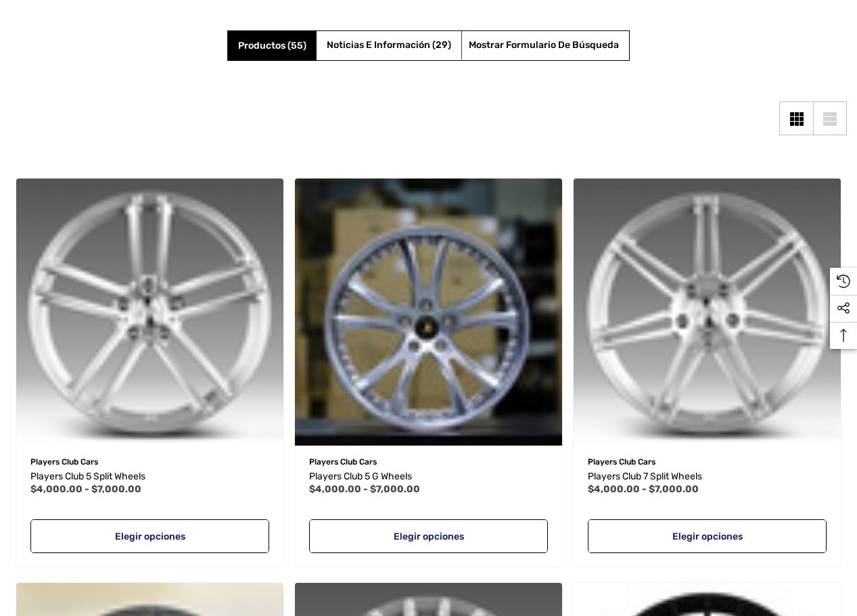 The height and width of the screenshot is (616, 857). I want to click on svg: Social Media, so click(843, 308).